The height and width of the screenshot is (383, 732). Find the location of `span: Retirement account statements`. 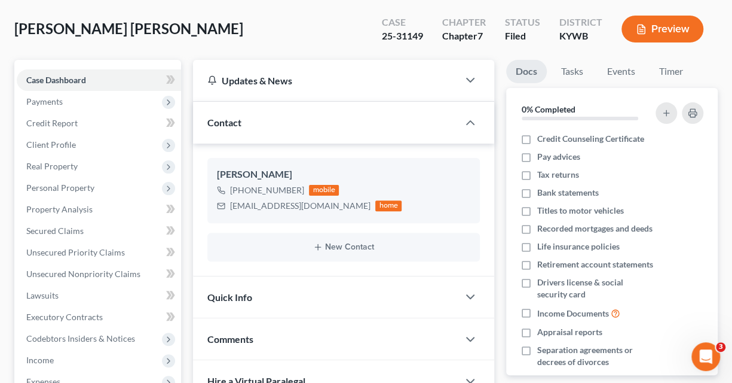

span: Retirement account statements is located at coordinates (595, 264).